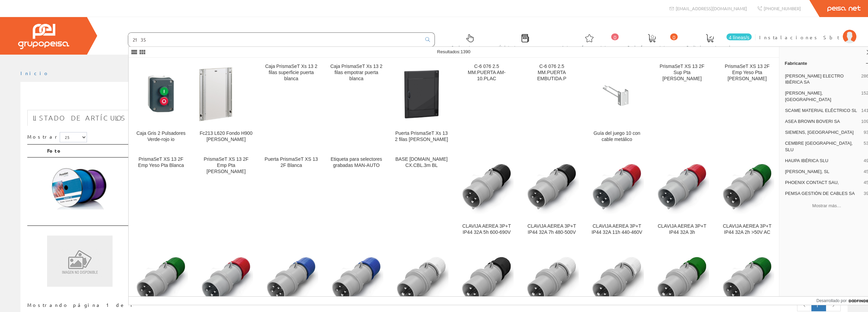  I want to click on a: C-6 076 2.5 MM.PUERTA AM-10.PLAC, so click(487, 104).